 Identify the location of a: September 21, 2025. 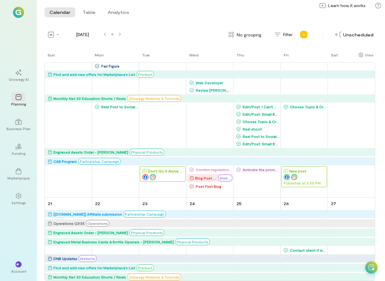
(50, 203).